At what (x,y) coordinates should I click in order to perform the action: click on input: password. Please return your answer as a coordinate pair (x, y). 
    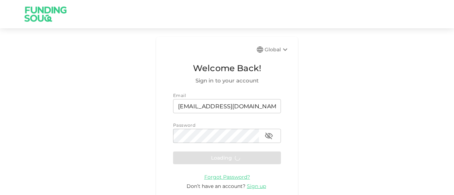
    Looking at the image, I should click on (216, 136).